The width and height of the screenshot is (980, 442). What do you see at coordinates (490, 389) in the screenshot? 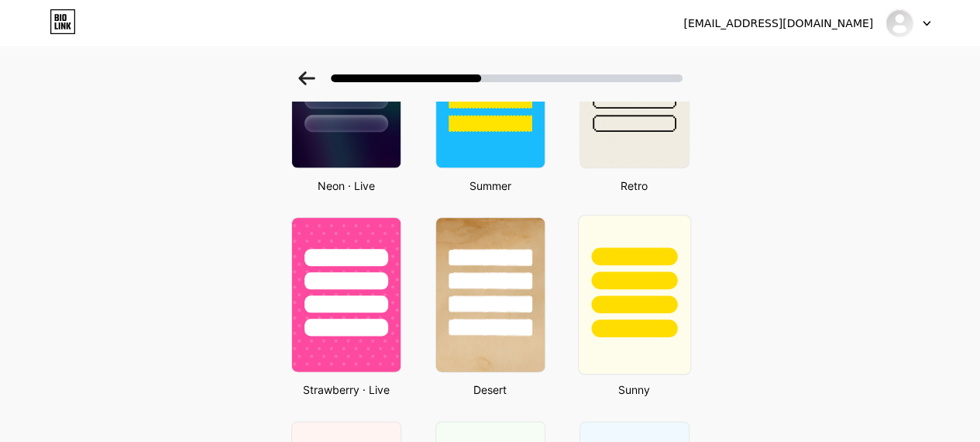
I see `div: Desert` at bounding box center [490, 389].